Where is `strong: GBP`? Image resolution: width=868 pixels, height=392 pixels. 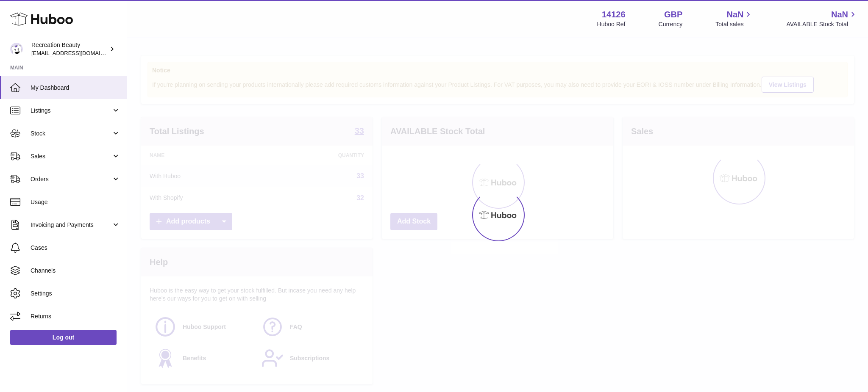 strong: GBP is located at coordinates (673, 14).